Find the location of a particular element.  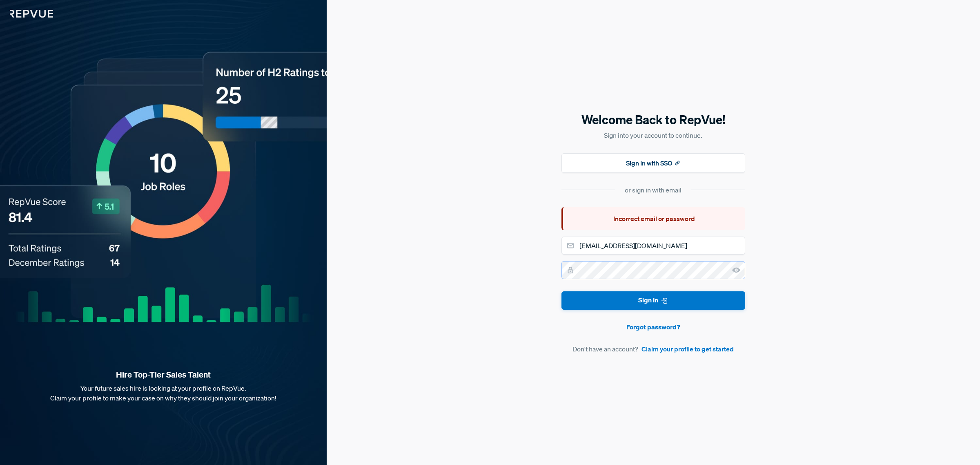

input: Email address is located at coordinates (653, 246).